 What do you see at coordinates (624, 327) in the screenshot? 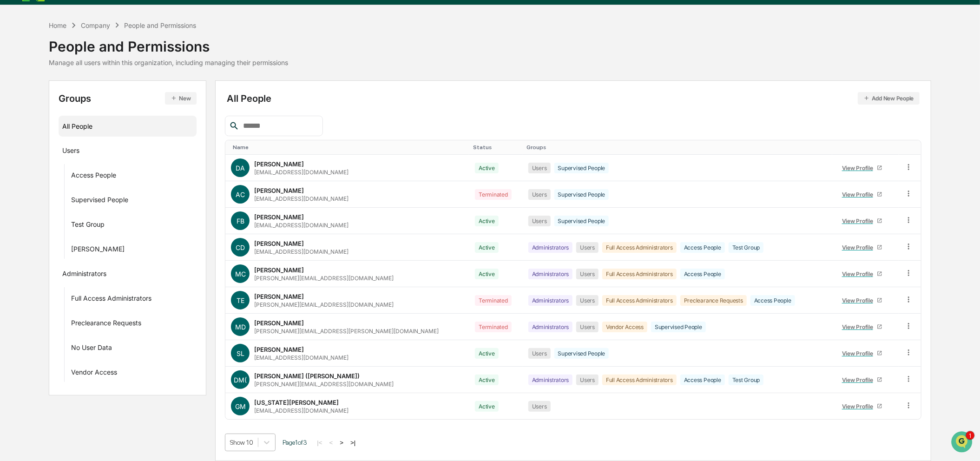
I see `div: Vendor Access` at bounding box center [624, 327].